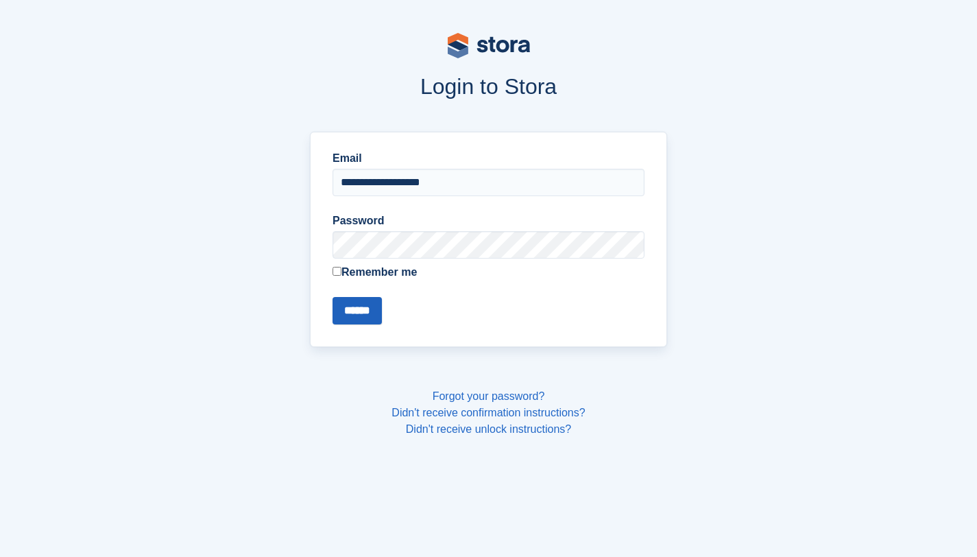 The width and height of the screenshot is (977, 557). What do you see at coordinates (489, 45) in the screenshot?
I see `img: stora-logo-53a41332b3708ae10de48c4981b4e9114cc0af31d8433b30ea865607fb682f29.svg` at bounding box center [489, 45].